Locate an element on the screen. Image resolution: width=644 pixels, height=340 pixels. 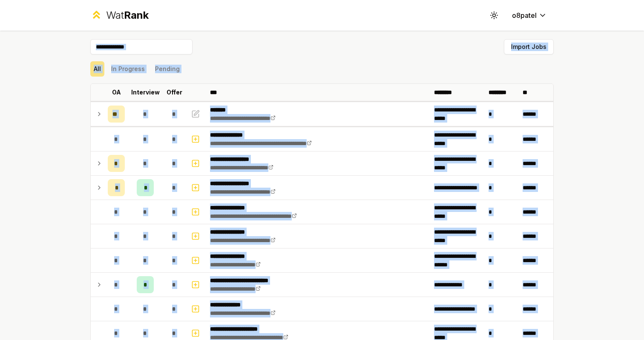
button: Pending is located at coordinates (168, 69).